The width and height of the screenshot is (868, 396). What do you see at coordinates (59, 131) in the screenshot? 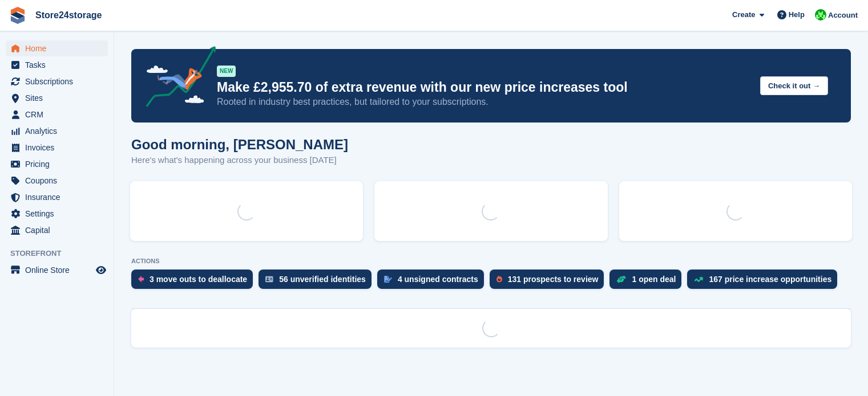
I see `span: Analytics` at bounding box center [59, 131].